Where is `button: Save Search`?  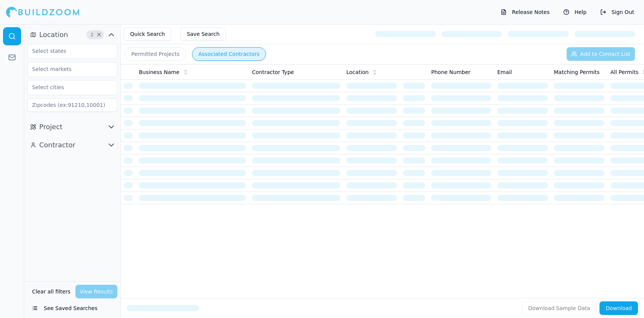 button: Save Search is located at coordinates (203, 34).